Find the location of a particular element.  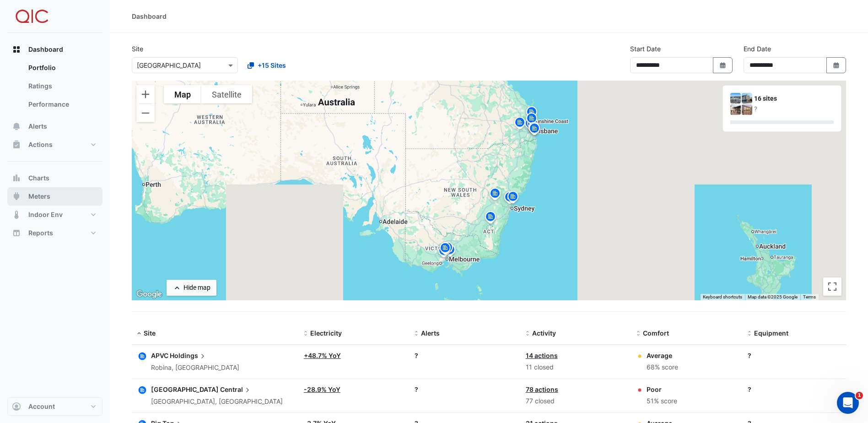

app-icon: Charts is located at coordinates (17, 178).